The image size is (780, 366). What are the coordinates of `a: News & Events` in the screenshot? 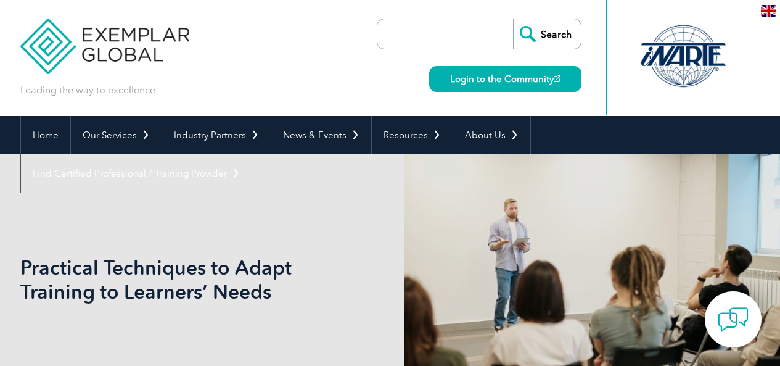 It's located at (321, 135).